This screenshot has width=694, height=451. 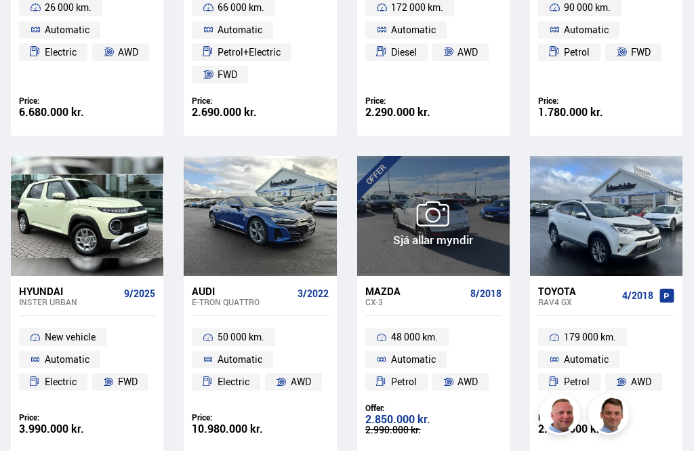 I want to click on span: 179 000 km., so click(x=590, y=337).